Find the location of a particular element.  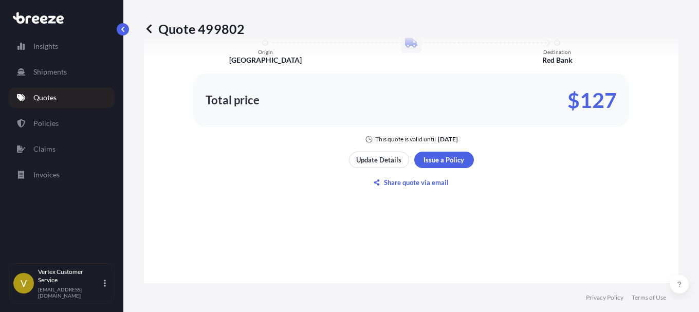

a: Privacy Policy is located at coordinates (605, 298).